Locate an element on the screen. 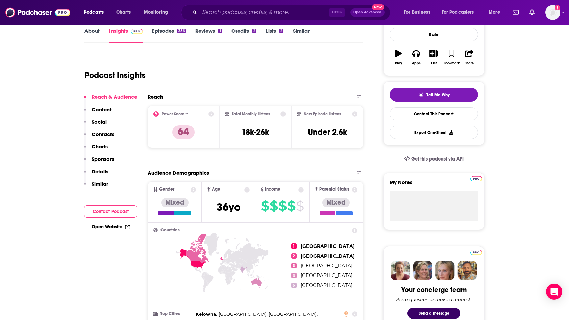 This screenshot has width=569, height=320. span: New is located at coordinates (378, 7).